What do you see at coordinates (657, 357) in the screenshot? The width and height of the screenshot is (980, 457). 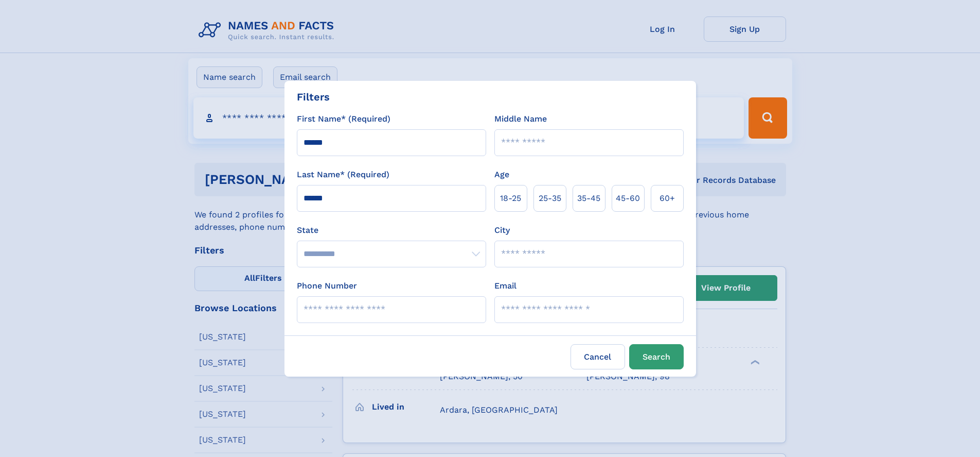 I see `button: Search` at bounding box center [657, 357].